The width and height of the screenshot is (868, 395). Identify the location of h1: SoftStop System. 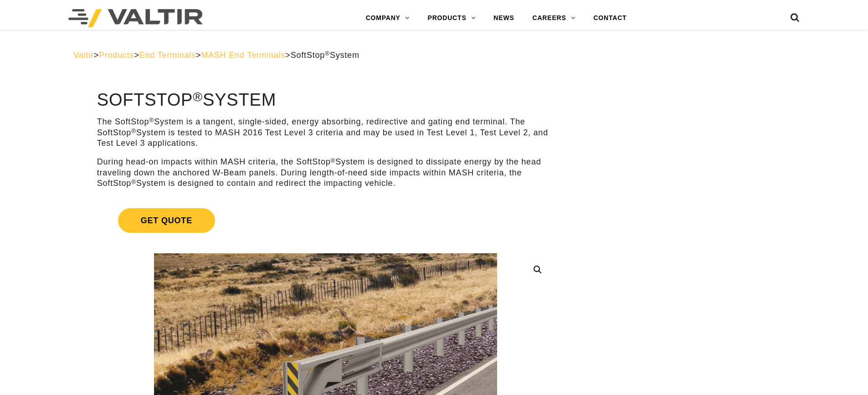
(325, 100).